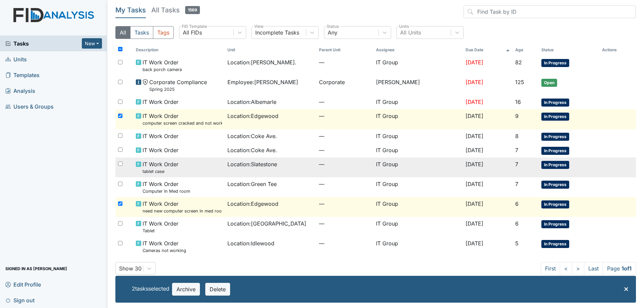  Describe the element at coordinates (164, 250) in the screenshot. I see `small: Cameras not working` at that location.